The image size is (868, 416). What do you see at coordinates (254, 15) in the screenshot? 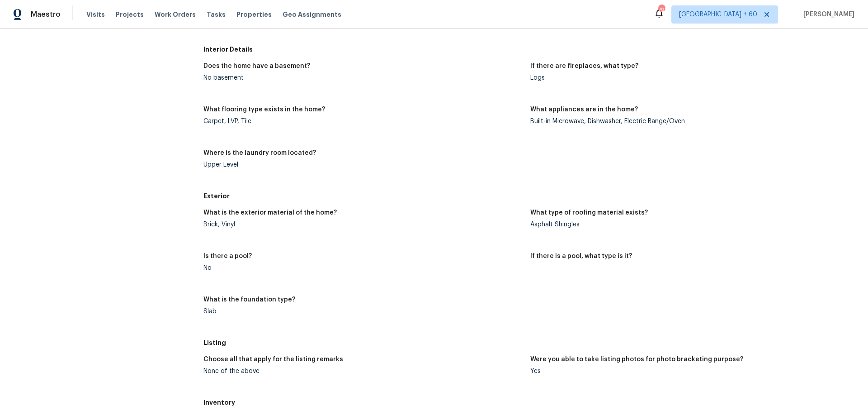
I see `span: Properties` at bounding box center [254, 15].